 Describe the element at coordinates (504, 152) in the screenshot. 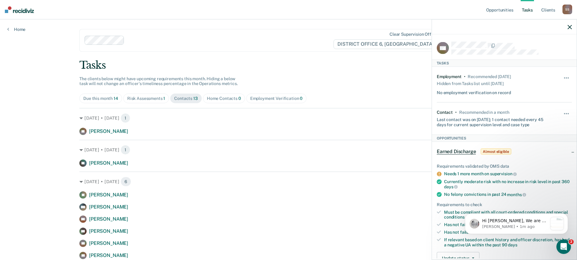

I see `div: Earned DischargeAlmost eligible` at that location.